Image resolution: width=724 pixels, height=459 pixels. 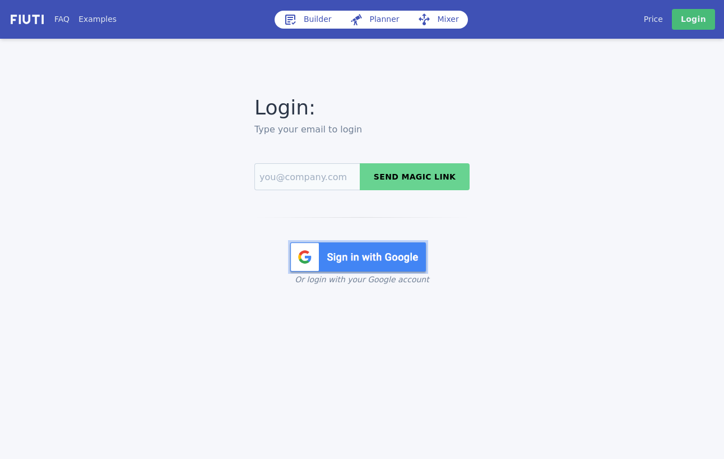 I want to click on a: Price, so click(x=654, y=19).